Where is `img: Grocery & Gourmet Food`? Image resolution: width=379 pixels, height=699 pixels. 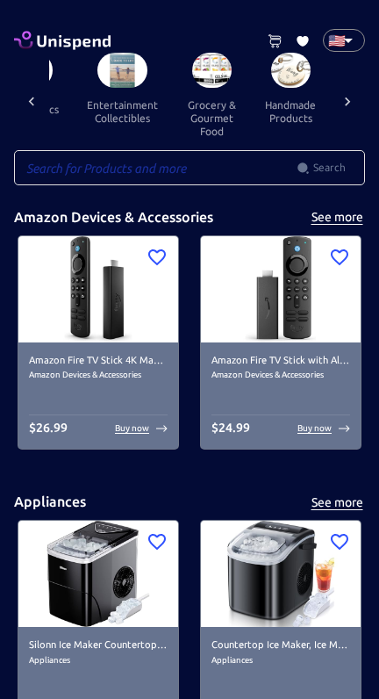
img: Grocery & Gourmet Food is located at coordinates (212, 70).